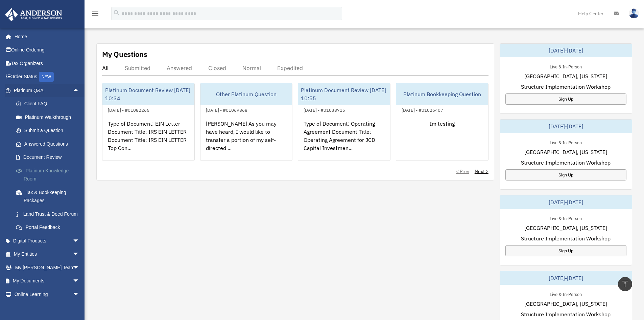 Image resolution: width=644 pixels, height=320 pixels. What do you see at coordinates (50, 131) in the screenshot?
I see `a: Submit a Question` at bounding box center [50, 131].